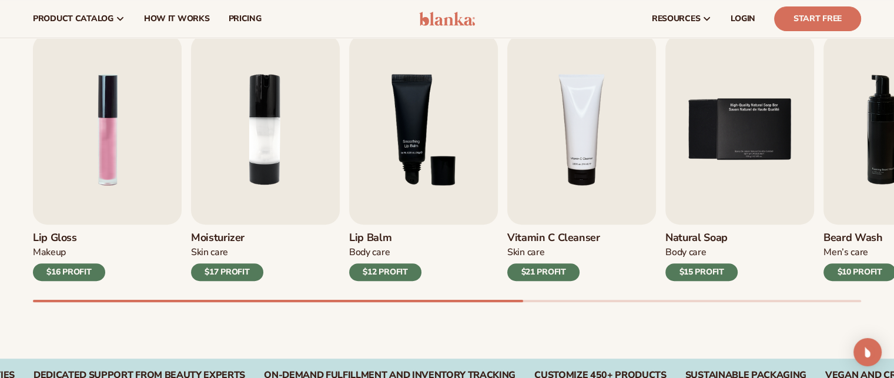  Describe the element at coordinates (244, 19) in the screenshot. I see `span: pricing` at that location.